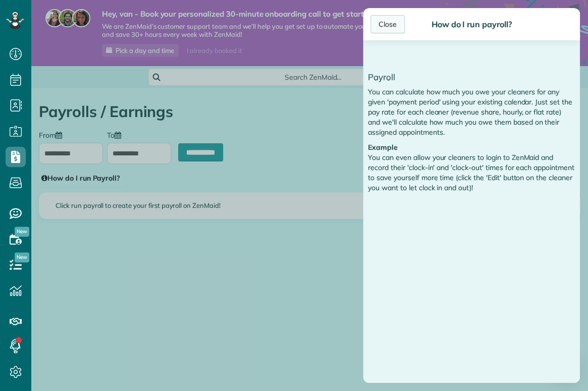 The height and width of the screenshot is (391, 588). What do you see at coordinates (383, 147) in the screenshot?
I see `strong: Example` at bounding box center [383, 147].